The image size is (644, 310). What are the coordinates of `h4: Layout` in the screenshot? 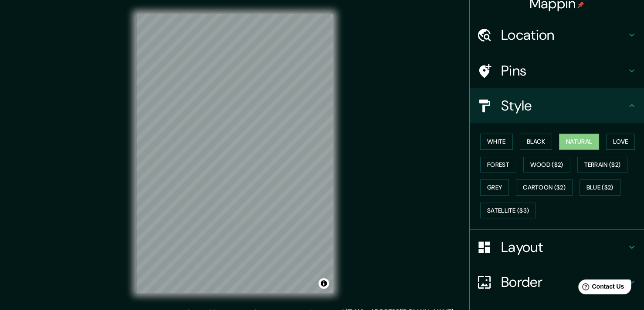 It's located at (564, 247).